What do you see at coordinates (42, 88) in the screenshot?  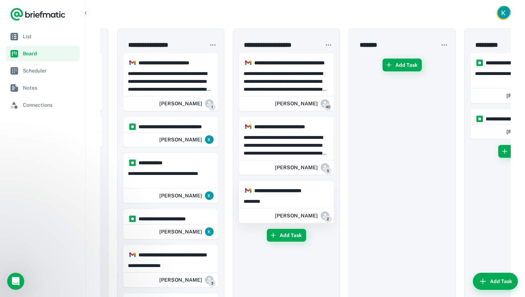 I see `a: Notes` at bounding box center [42, 88].